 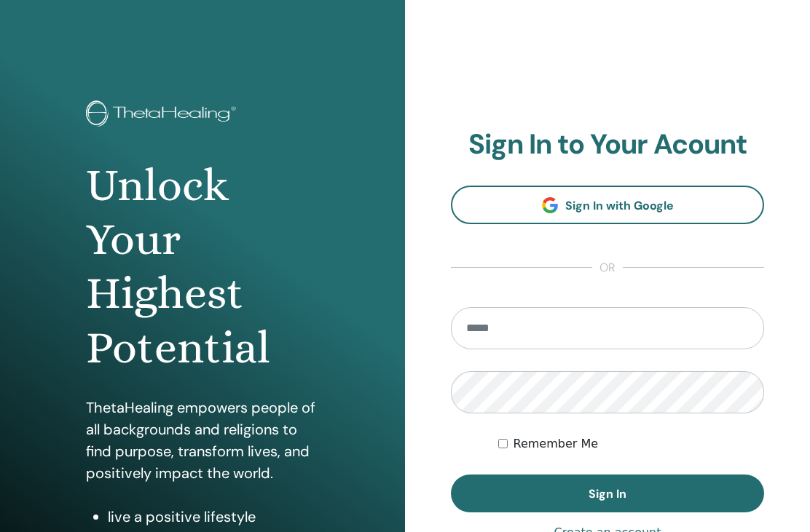 What do you see at coordinates (213, 517) in the screenshot?
I see `li: live a positive lifestyle` at bounding box center [213, 517].